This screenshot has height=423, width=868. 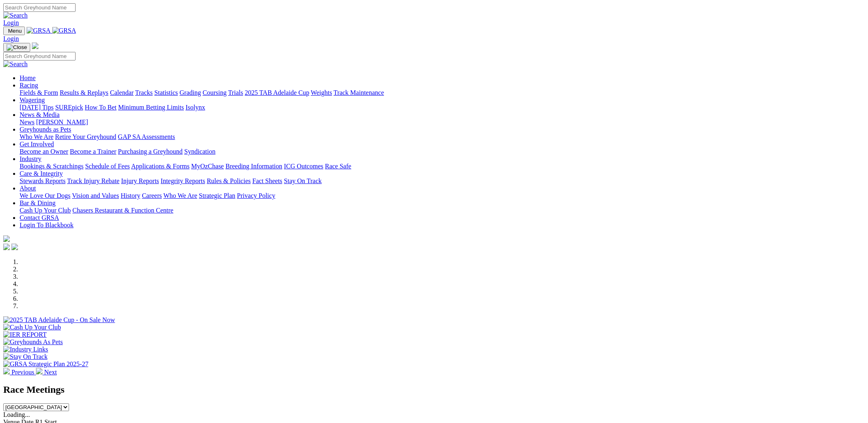 What do you see at coordinates (29, 85) in the screenshot?
I see `a: Racing` at bounding box center [29, 85].